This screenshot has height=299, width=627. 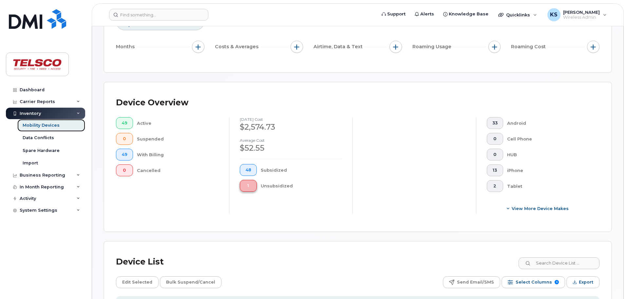 What do you see at coordinates (472, 282) in the screenshot?
I see `button: Send Email/SMS` at bounding box center [472, 282].